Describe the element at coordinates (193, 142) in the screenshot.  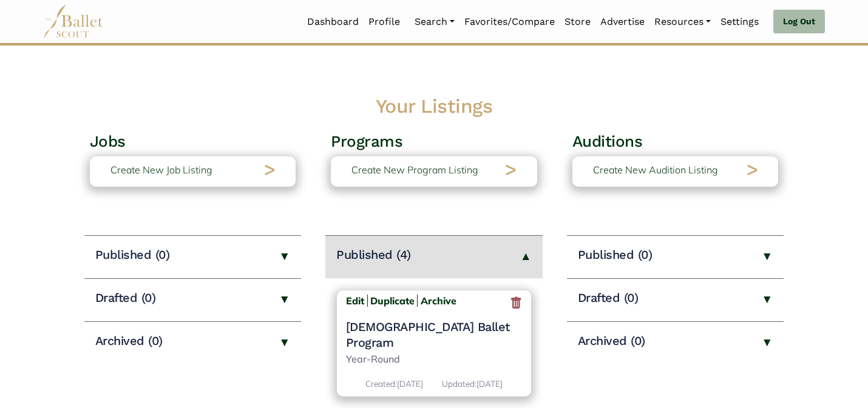
I see `h3: Jobs` at that location.